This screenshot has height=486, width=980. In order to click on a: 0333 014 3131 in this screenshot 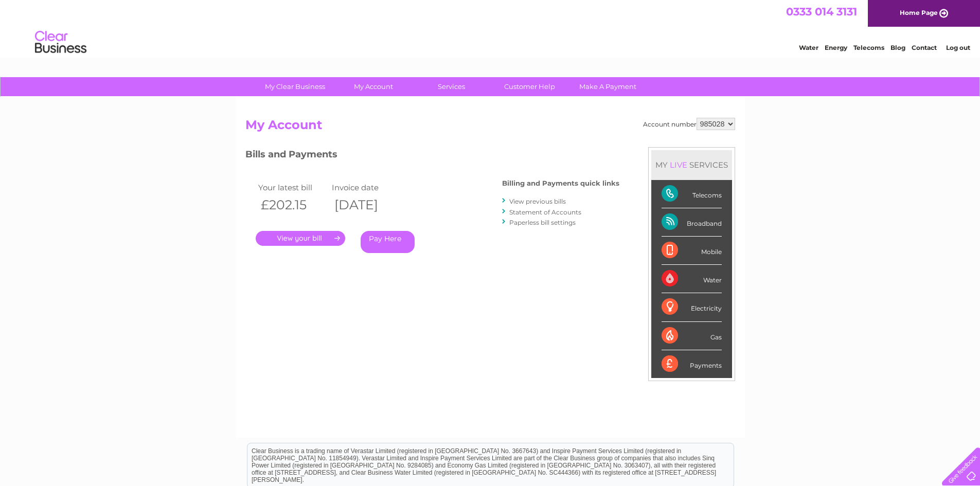, I will do `click(821, 11)`.